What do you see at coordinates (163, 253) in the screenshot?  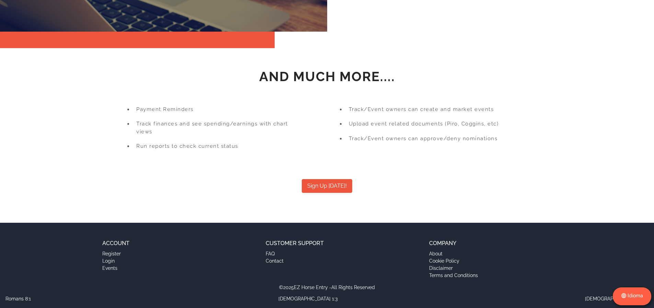 I see `a: Register` at bounding box center [163, 253].